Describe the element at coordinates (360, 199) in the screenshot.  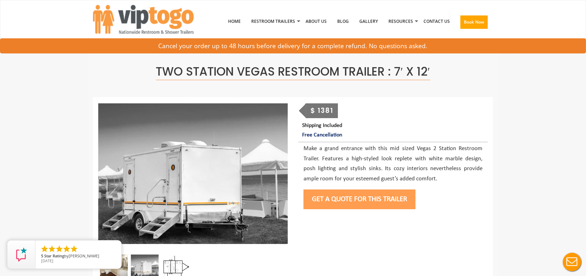
I see `a: Get a Quote for this Trailer` at that location.